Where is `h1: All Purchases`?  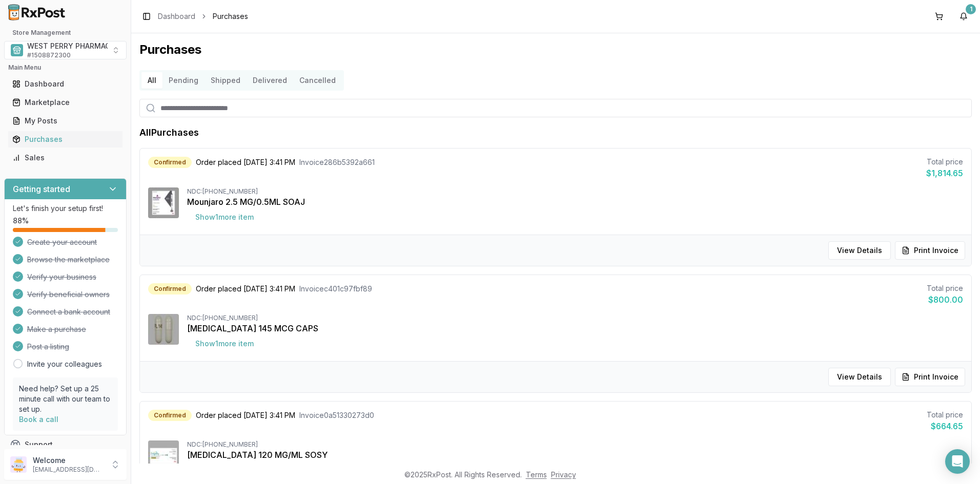
h1: All Purchases is located at coordinates (169, 133).